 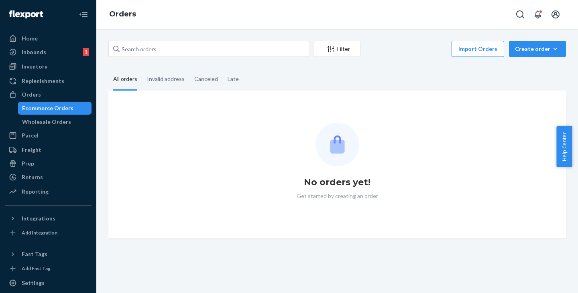 What do you see at coordinates (31, 95) in the screenshot?
I see `div: Orders` at bounding box center [31, 95].